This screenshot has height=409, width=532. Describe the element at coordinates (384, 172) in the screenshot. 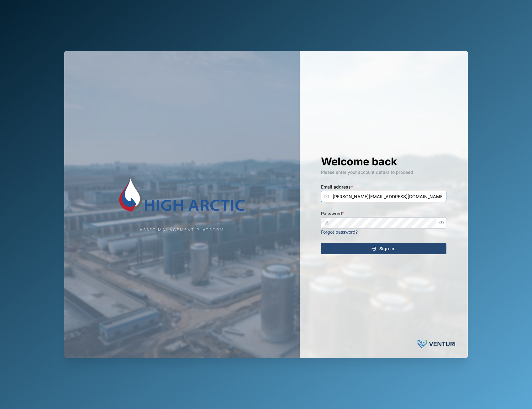

I see `div: Please enter your account details to proceed` at that location.